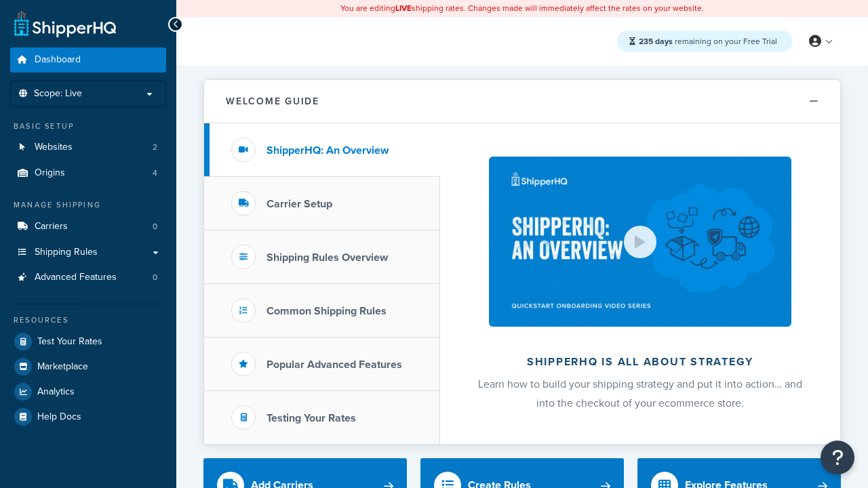 The height and width of the screenshot is (488, 868). Describe the element at coordinates (53, 147) in the screenshot. I see `span: Websites` at that location.